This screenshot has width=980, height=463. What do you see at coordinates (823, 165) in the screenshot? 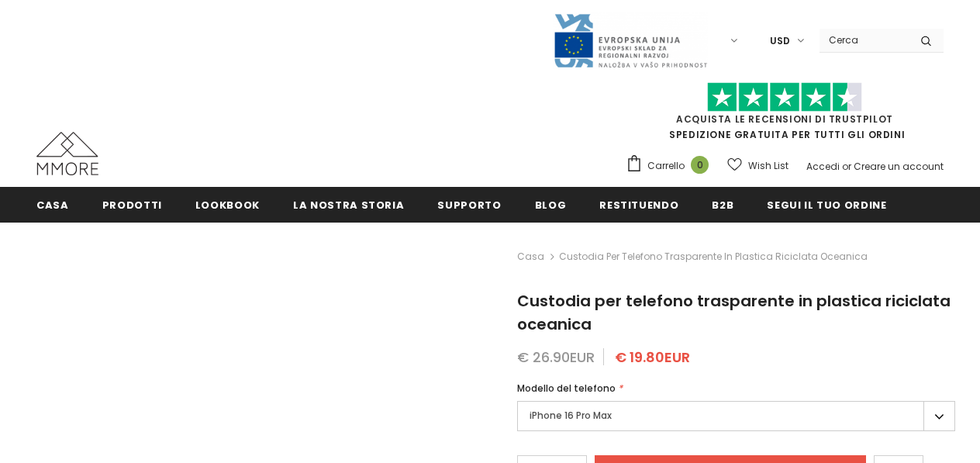
I see `a: Accedi` at bounding box center [823, 165].